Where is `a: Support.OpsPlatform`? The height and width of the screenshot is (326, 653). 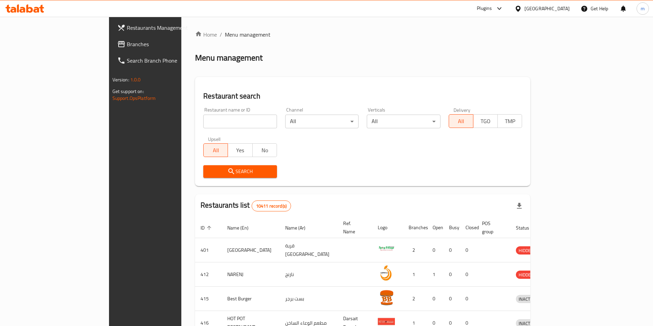 a: Support.OpsPlatform is located at coordinates (134, 98).